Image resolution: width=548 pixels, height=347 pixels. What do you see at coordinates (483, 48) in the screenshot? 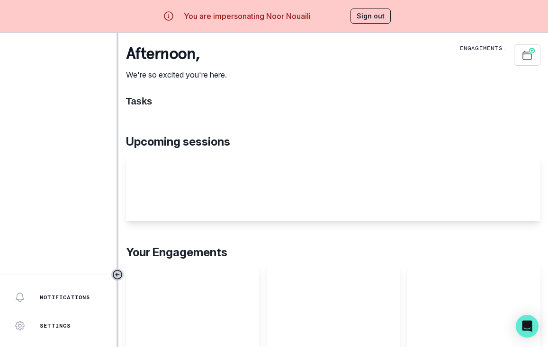
I see `p: Engagements:` at bounding box center [483, 48].